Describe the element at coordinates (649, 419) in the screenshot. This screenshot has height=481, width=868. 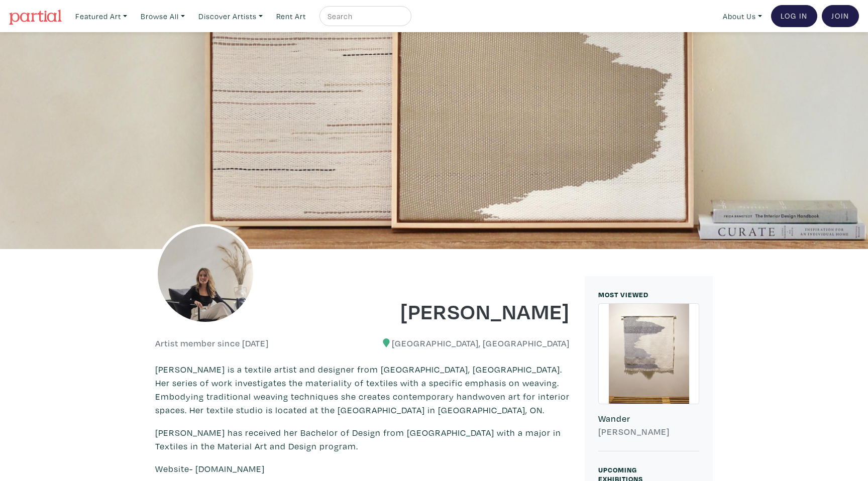
I see `h6: Wander` at that location.